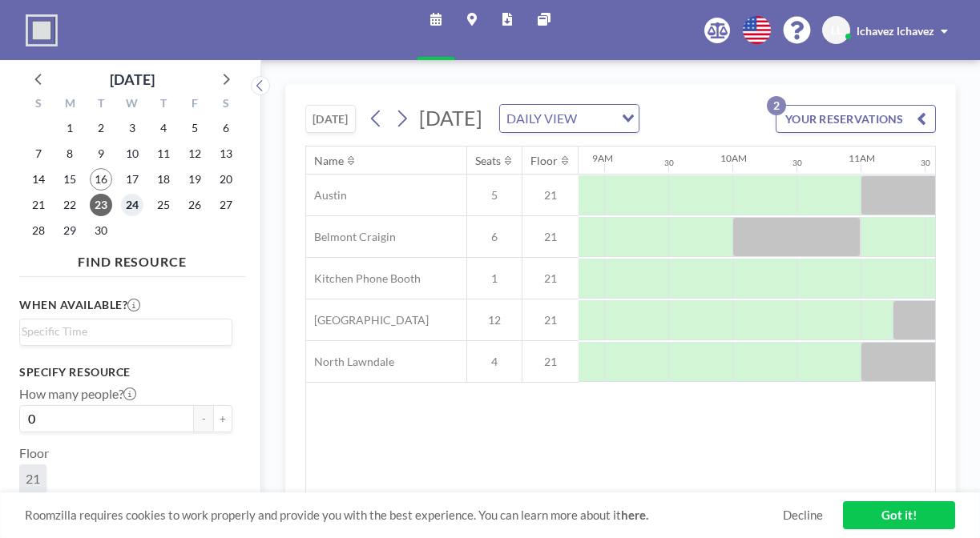 Image resolution: width=980 pixels, height=538 pixels. What do you see at coordinates (101, 230) in the screenshot?
I see `span: Tuesday, September 30, 2025` at bounding box center [101, 230].